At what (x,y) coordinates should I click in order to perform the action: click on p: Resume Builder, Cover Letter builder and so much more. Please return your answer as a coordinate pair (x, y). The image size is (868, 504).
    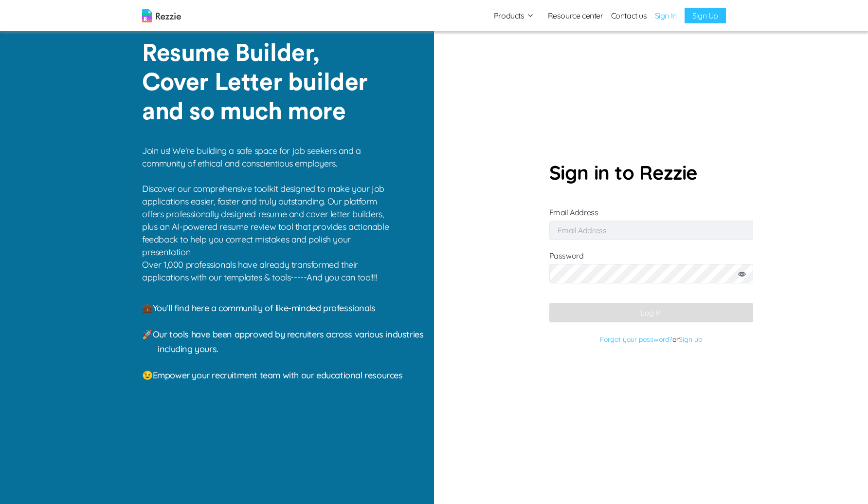
    Looking at the image, I should click on (263, 83).